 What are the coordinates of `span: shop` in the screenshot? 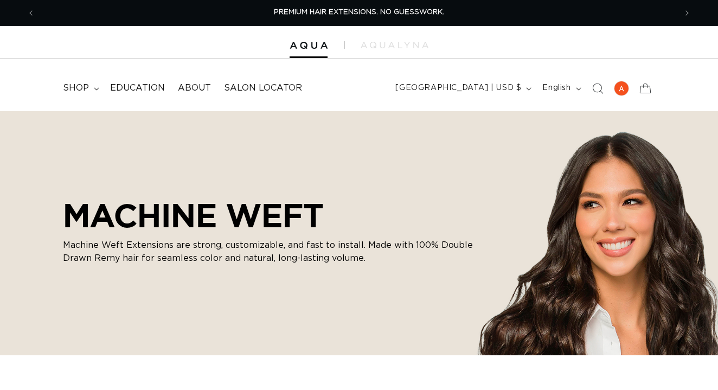 It's located at (76, 88).